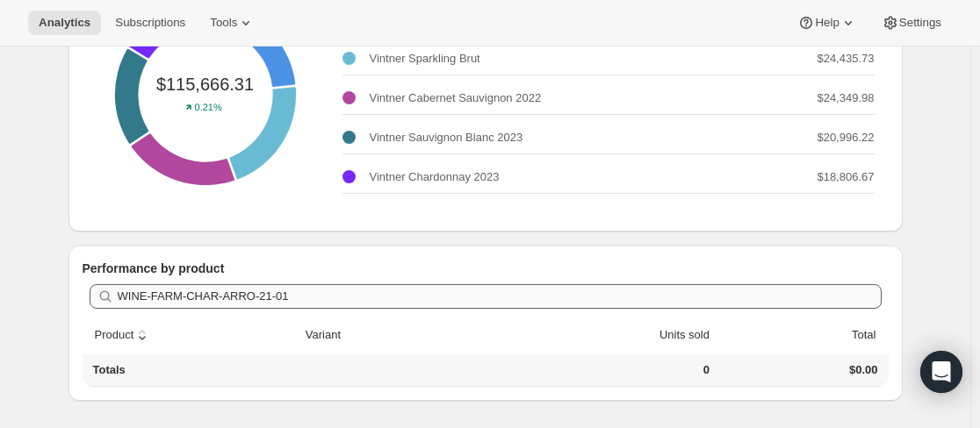 The image size is (980, 428). Describe the element at coordinates (486, 269) in the screenshot. I see `p: Performance by product` at that location.